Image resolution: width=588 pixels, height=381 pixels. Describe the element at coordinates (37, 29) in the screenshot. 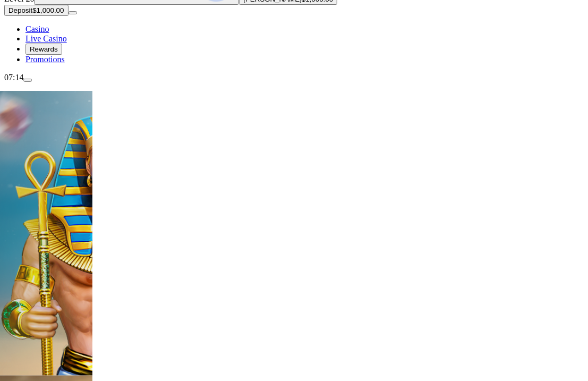

I see `a: diamond iconCasino` at that location.